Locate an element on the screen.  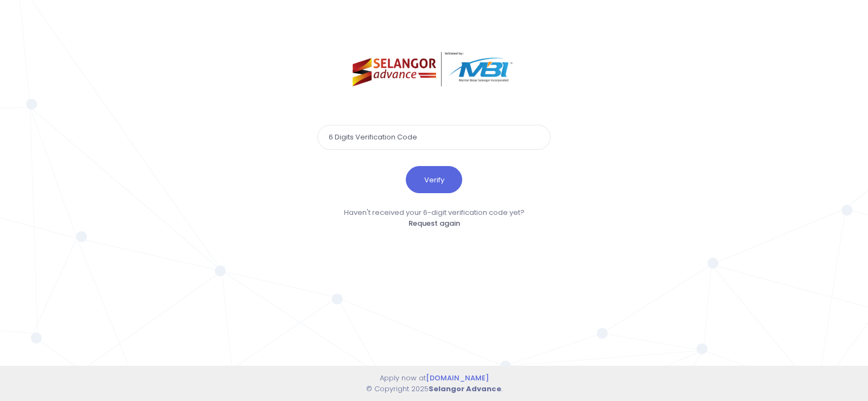
span: Haven't received your 6-digit verification code yet? is located at coordinates (434, 212).